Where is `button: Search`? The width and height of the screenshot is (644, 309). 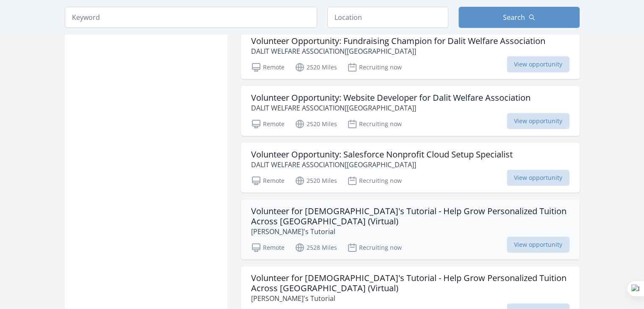
button: Search is located at coordinates (519, 18).